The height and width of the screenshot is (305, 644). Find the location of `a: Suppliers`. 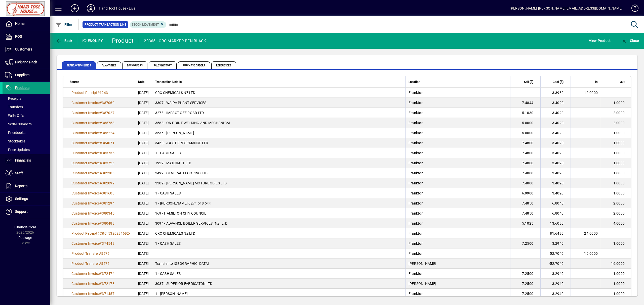

a: Suppliers is located at coordinates (26, 75).